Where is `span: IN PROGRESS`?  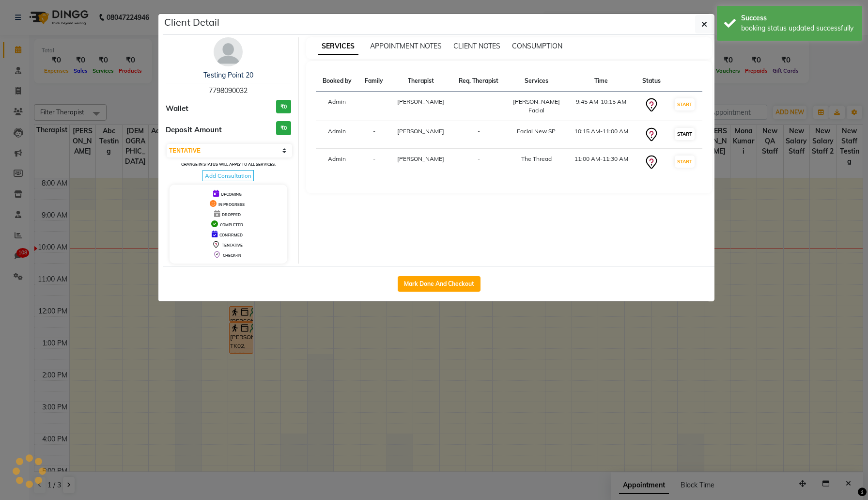
span: IN PROGRESS is located at coordinates (231, 204).